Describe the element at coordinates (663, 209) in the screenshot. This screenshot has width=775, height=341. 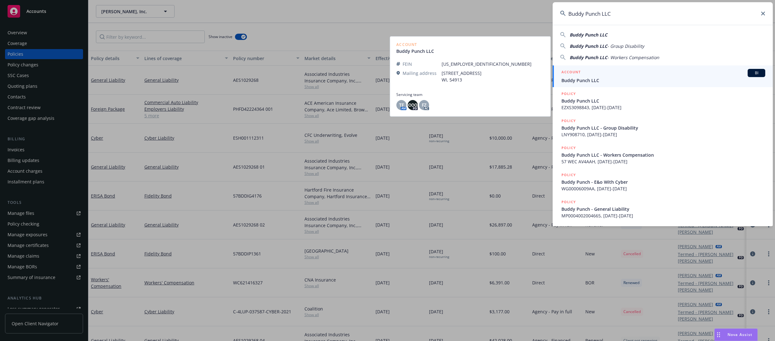
I see `span: Buddy Punch - General Liability` at that location.